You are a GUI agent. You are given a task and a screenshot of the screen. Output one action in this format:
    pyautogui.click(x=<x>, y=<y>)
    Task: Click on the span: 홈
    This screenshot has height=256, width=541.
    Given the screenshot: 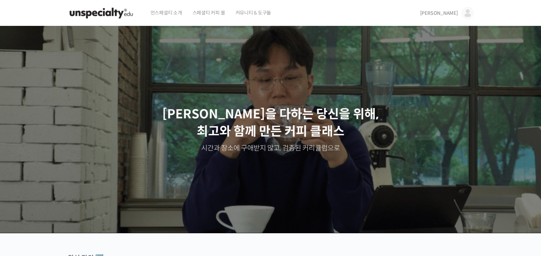 What is the action you would take?
    pyautogui.click(x=24, y=211)
    